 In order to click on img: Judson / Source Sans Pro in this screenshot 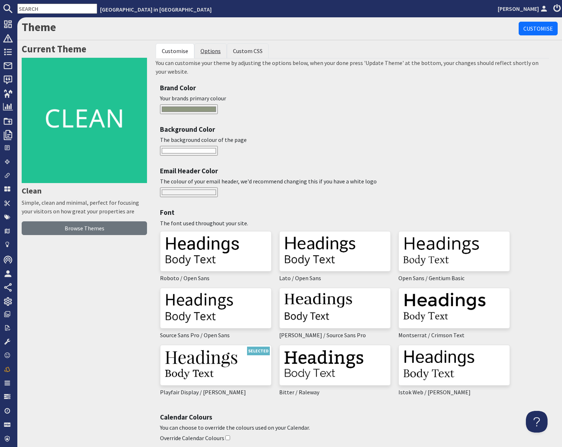, I will do `click(335, 308)`.